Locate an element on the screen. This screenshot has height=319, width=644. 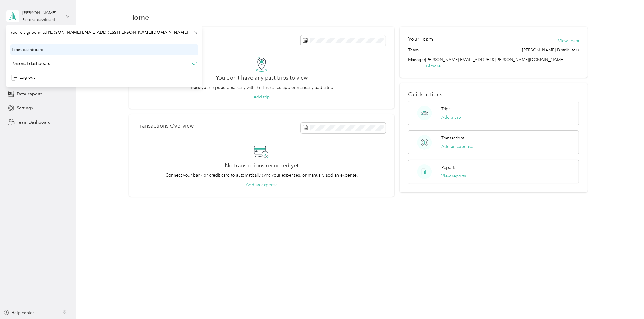
p: Trips is located at coordinates (446, 109).